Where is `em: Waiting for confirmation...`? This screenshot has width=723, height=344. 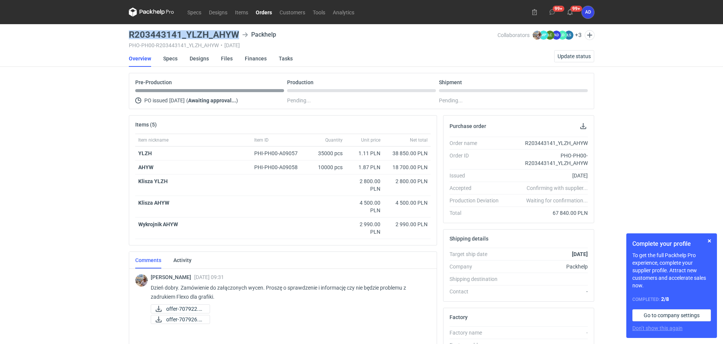 em: Waiting for confirmation... is located at coordinates (557, 200).